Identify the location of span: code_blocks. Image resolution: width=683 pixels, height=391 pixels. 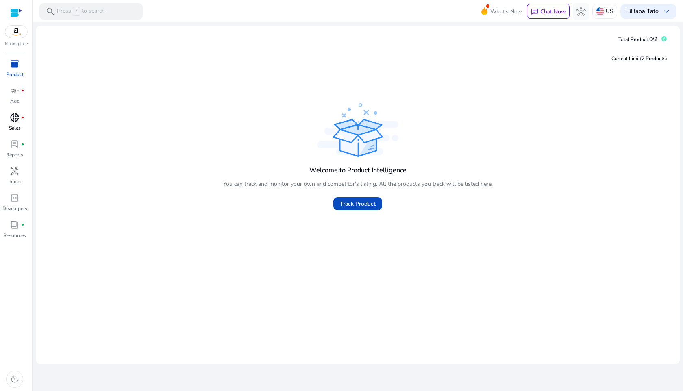
(15, 198).